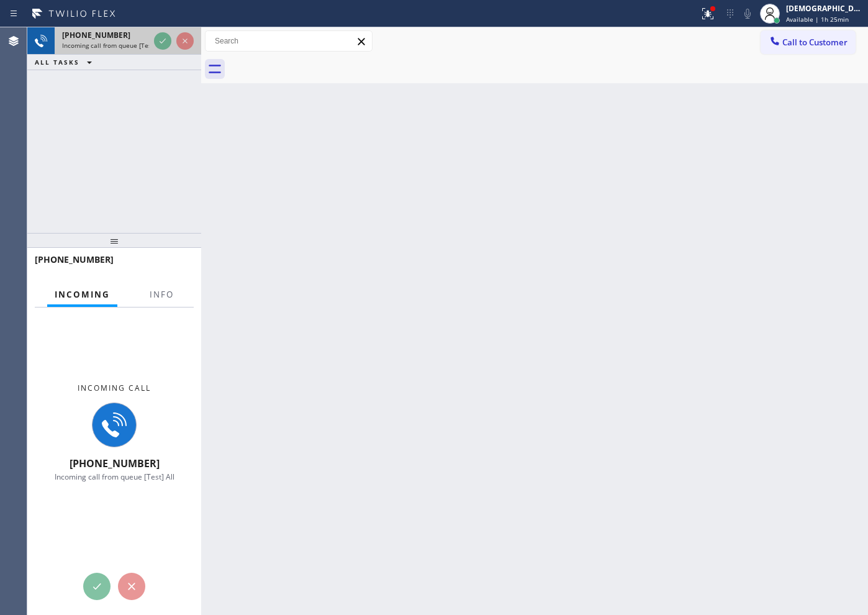 The width and height of the screenshot is (868, 615). Describe the element at coordinates (814, 42) in the screenshot. I see `span: Call to Customer` at that location.